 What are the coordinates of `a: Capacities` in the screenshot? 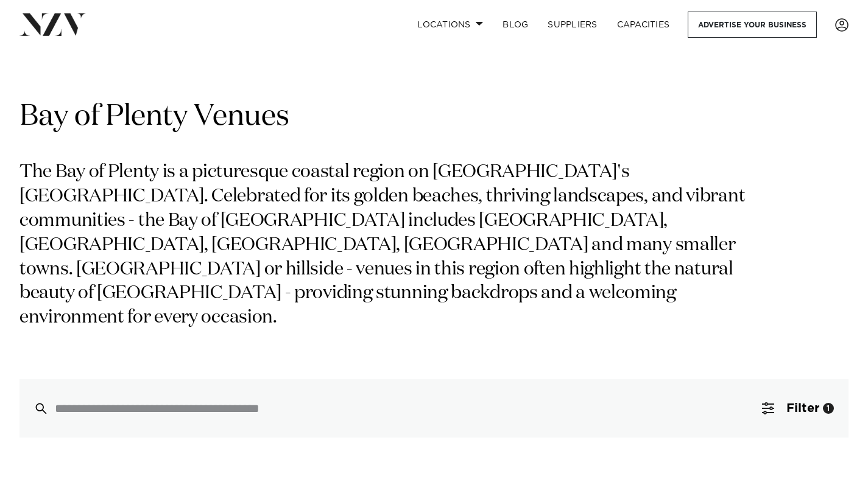 It's located at (644, 24).